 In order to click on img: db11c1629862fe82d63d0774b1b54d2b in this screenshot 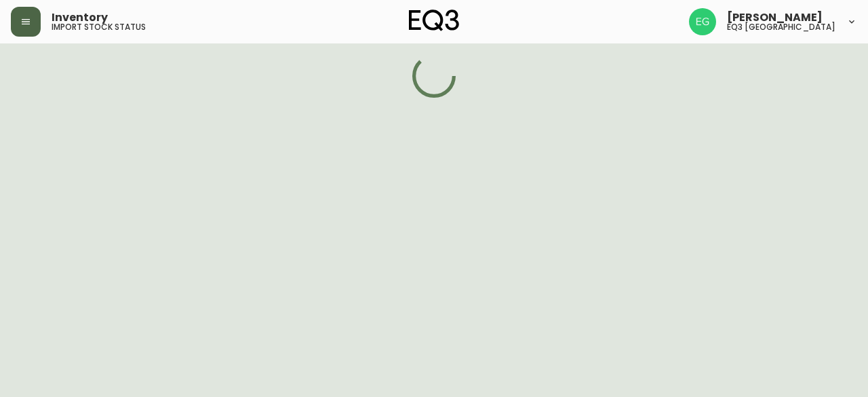, I will do `click(703, 22)`.